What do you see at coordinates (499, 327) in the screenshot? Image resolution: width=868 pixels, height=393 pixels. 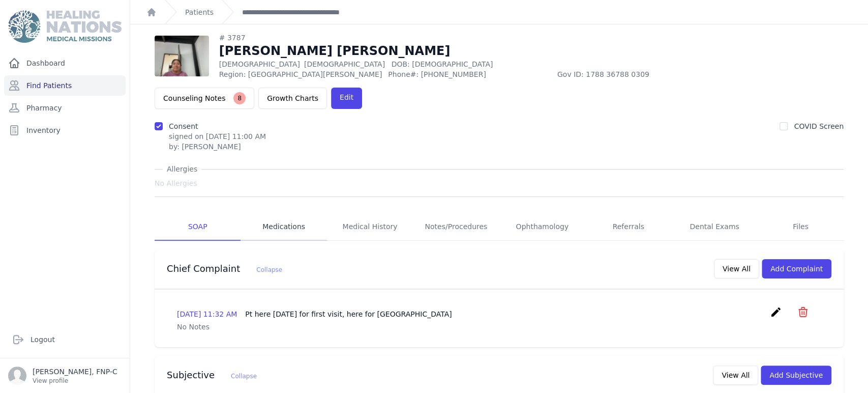 I see `p: No Notes` at bounding box center [499, 327].